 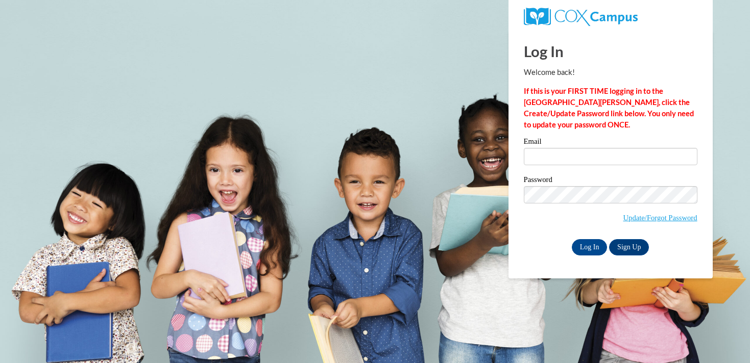 What do you see at coordinates (660, 218) in the screenshot?
I see `a: Update/Forgot Password` at bounding box center [660, 218].